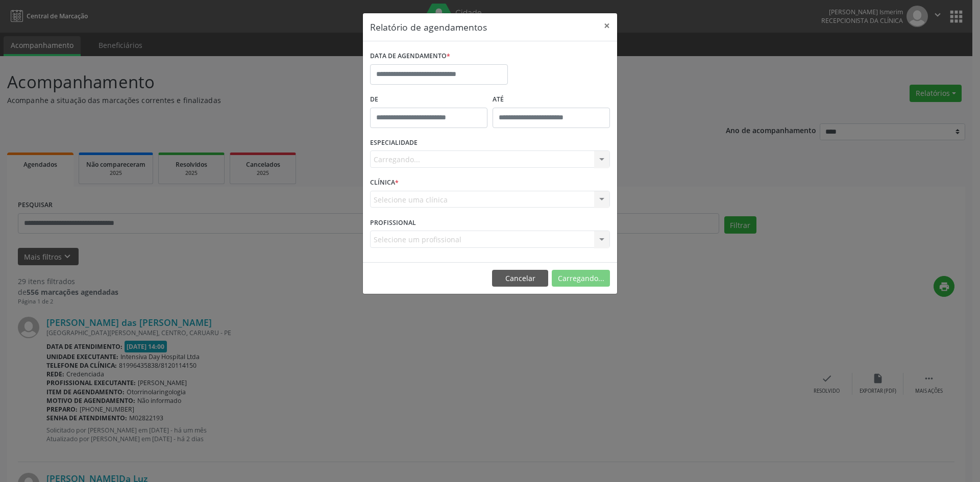  Describe the element at coordinates (520, 279) in the screenshot. I see `button: Cancelar` at that location.